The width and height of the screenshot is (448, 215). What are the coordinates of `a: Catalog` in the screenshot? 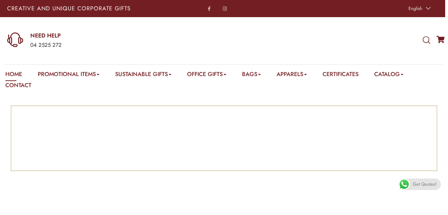 It's located at (389, 75).